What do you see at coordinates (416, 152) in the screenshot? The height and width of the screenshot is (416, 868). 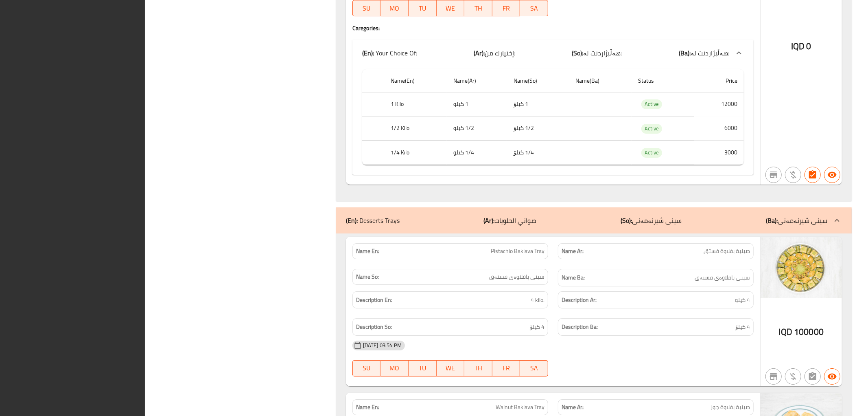 I see `th: 1/4 Kilo` at bounding box center [416, 152].